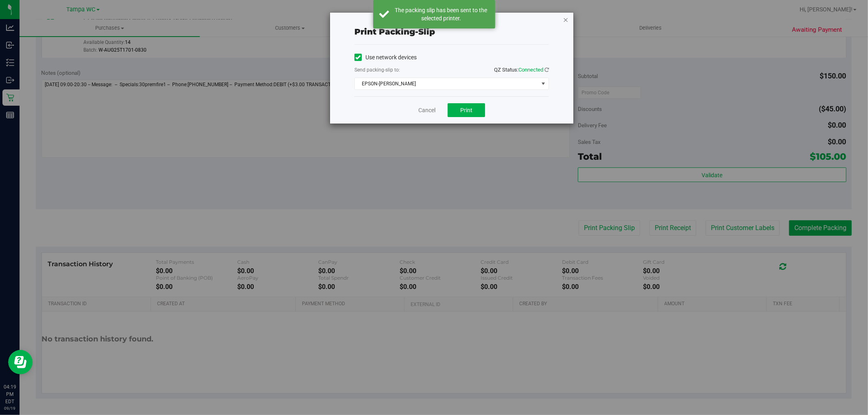 Image resolution: width=868 pixels, height=415 pixels. What do you see at coordinates (466, 110) in the screenshot?
I see `span: Print` at bounding box center [466, 110].